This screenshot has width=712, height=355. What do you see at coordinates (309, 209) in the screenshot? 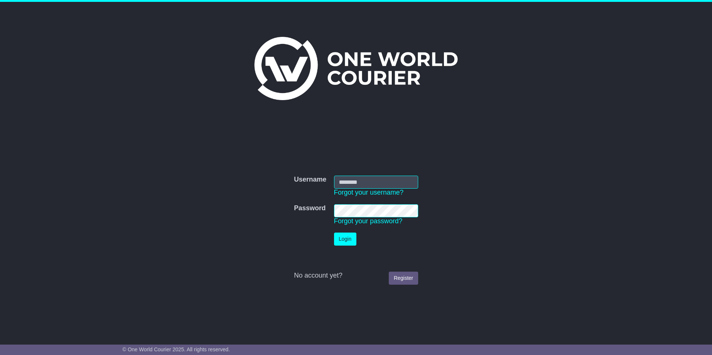
I see `label: Password` at bounding box center [309, 209].